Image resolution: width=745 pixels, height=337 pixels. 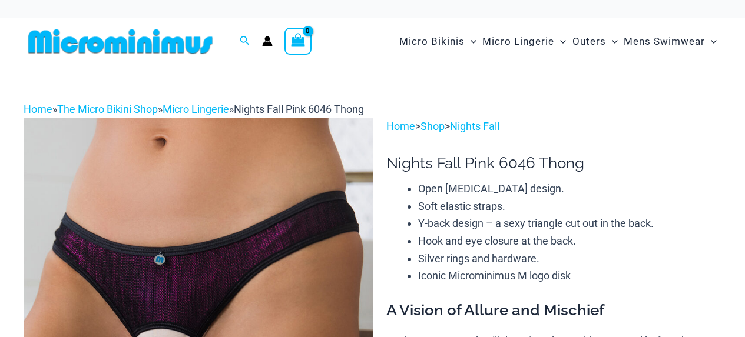 I want to click on li: Hook and eye closure at the back., so click(x=569, y=241).